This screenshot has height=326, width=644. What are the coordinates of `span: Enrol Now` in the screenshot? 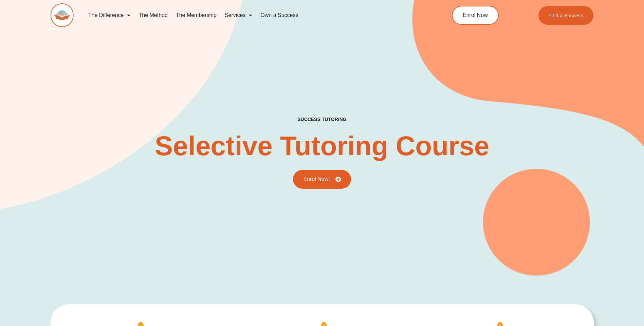 It's located at (476, 15).